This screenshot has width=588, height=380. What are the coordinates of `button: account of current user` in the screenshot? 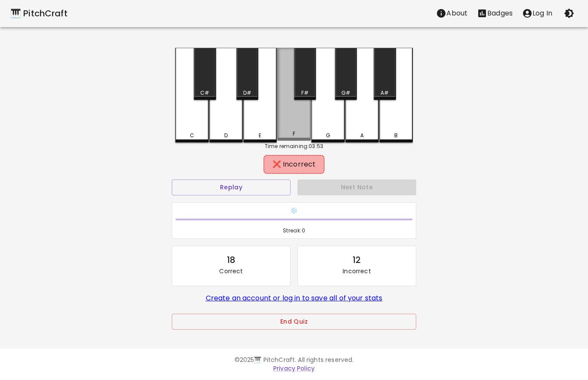 It's located at (537, 14).